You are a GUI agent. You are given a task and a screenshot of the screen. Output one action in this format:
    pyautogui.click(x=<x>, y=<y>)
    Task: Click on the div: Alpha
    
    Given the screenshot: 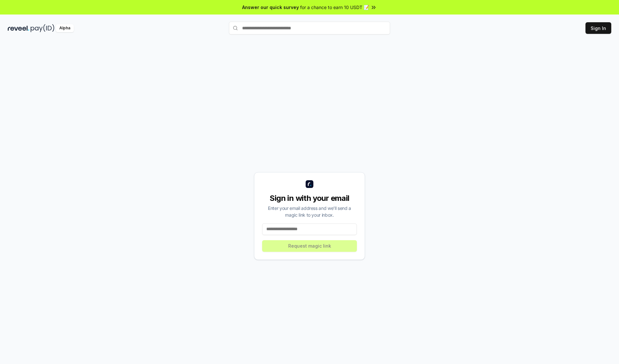 What is the action you would take?
    pyautogui.click(x=65, y=28)
    